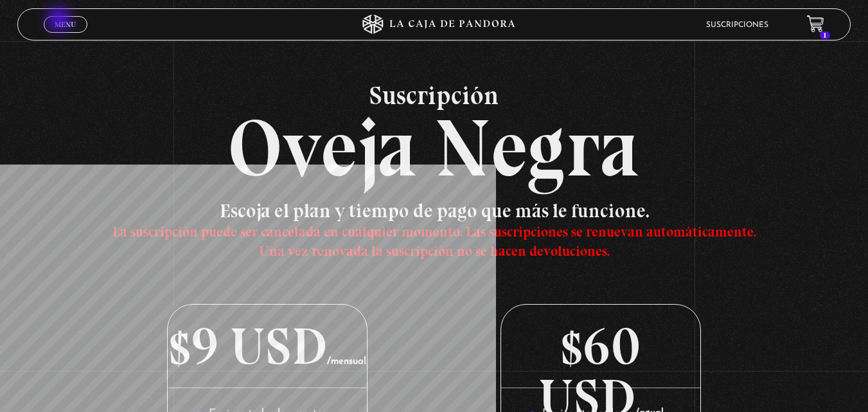  Describe the element at coordinates (266, 346) in the screenshot. I see `p: $9 USD` at that location.